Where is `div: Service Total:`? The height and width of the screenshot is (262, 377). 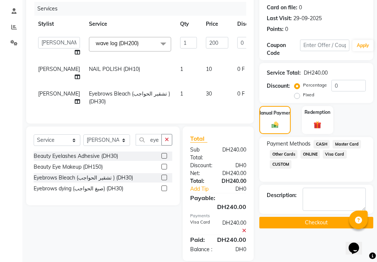 div: Service Total: is located at coordinates (284, 73).